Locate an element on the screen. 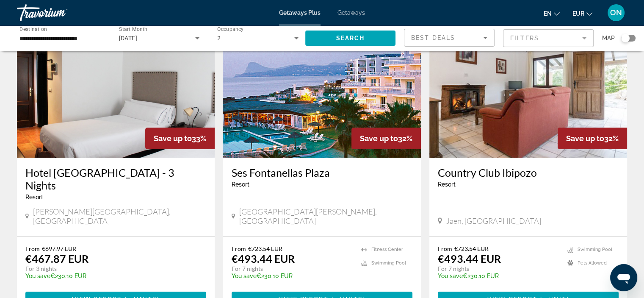 This screenshot has width=644, height=298. a: Ses Fontanellas Plaza is located at coordinates (322, 172).